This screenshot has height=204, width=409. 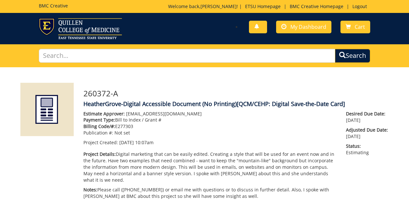 What do you see at coordinates (210, 120) in the screenshot?
I see `p: Bill to Index / Grant #` at bounding box center [210, 120].